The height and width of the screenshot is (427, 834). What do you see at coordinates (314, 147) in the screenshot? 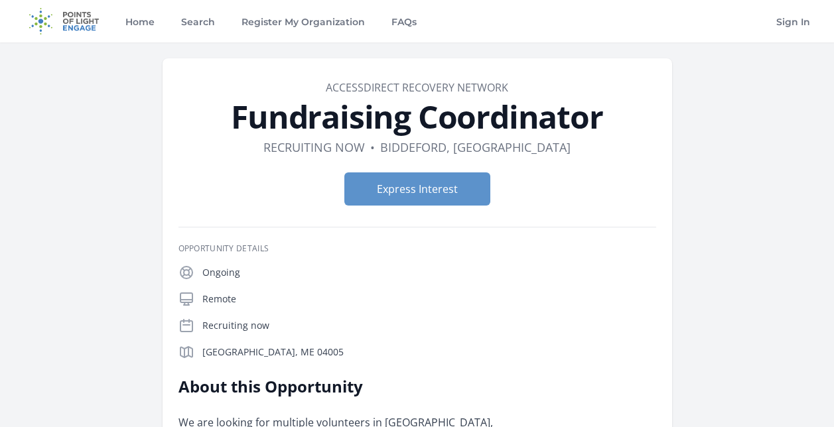
I see `dd: Recruiting now` at bounding box center [314, 147].